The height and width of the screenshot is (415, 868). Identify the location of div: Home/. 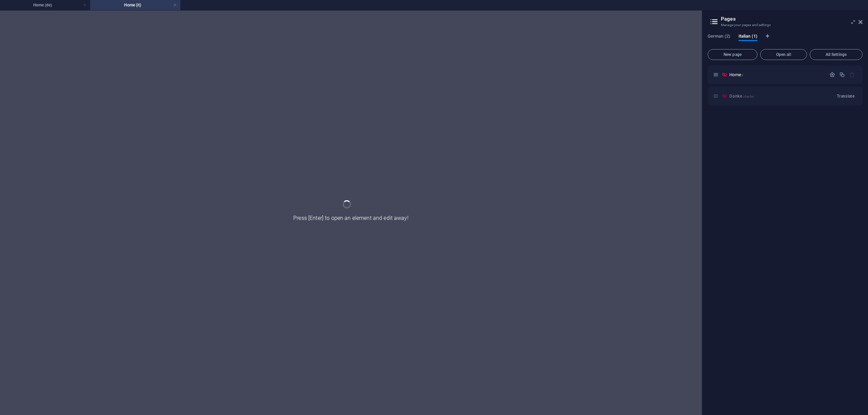
(776, 75).